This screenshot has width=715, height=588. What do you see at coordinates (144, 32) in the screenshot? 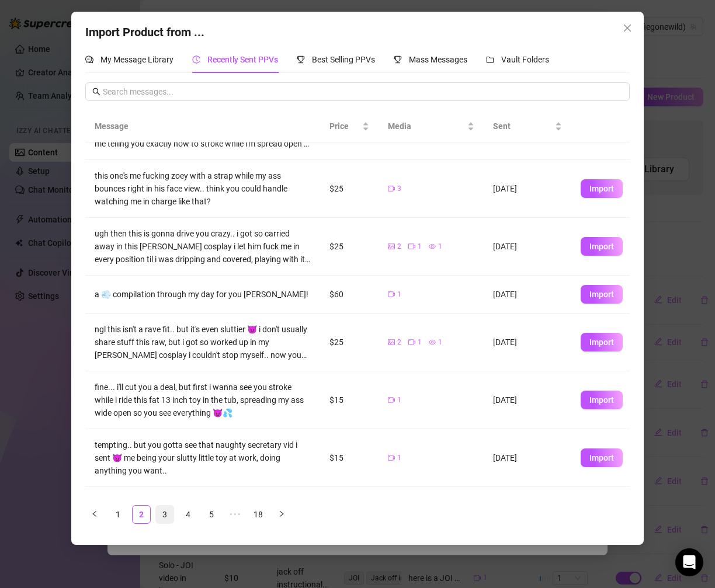
I see `span: Import Product from ...` at bounding box center [144, 32].